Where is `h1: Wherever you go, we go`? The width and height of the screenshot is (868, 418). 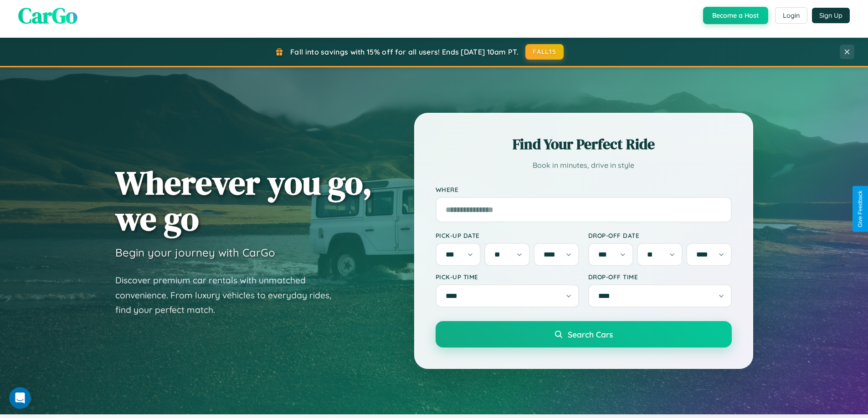
h1: Wherever you go, we go is located at coordinates (244, 201).